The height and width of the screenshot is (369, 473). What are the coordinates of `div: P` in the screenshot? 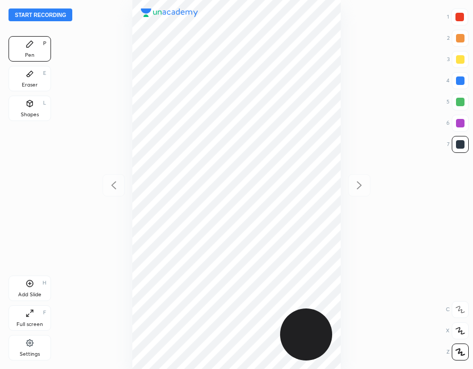 It's located at (45, 44).